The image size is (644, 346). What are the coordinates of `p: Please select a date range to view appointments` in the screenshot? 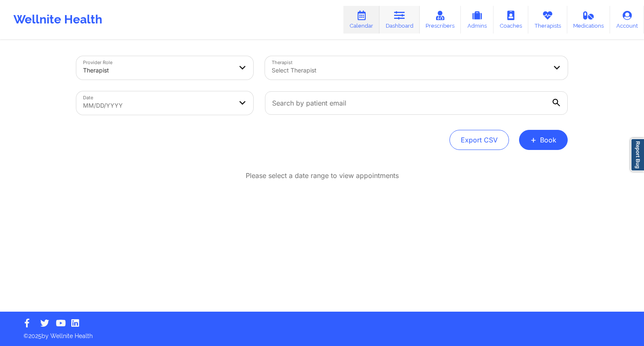 It's located at (322, 175).